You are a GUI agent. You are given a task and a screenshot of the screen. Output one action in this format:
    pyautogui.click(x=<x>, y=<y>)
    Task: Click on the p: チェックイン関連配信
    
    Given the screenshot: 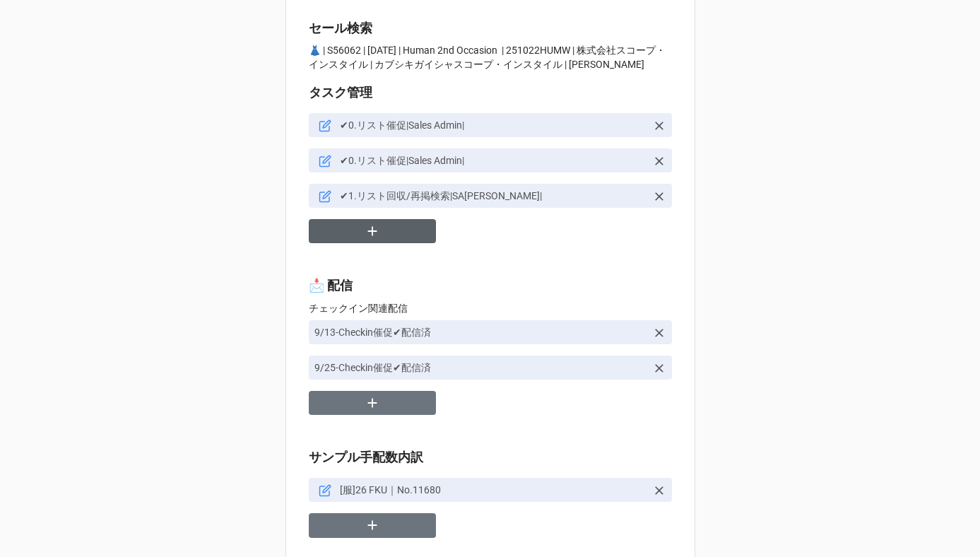 What is the action you would take?
    pyautogui.click(x=491, y=308)
    